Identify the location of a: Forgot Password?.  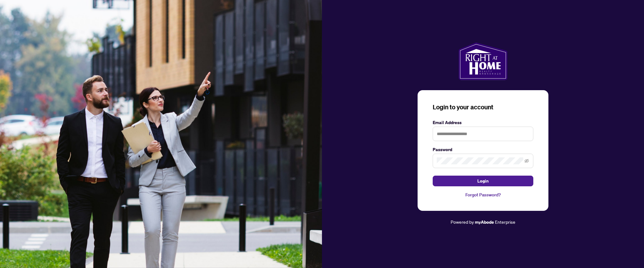
(483, 195).